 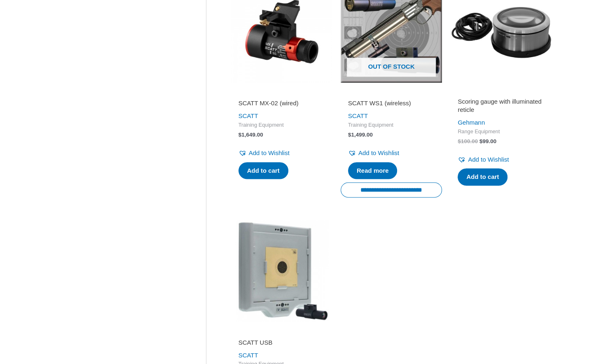 I want to click on bdi: 1,499.00, so click(x=360, y=134).